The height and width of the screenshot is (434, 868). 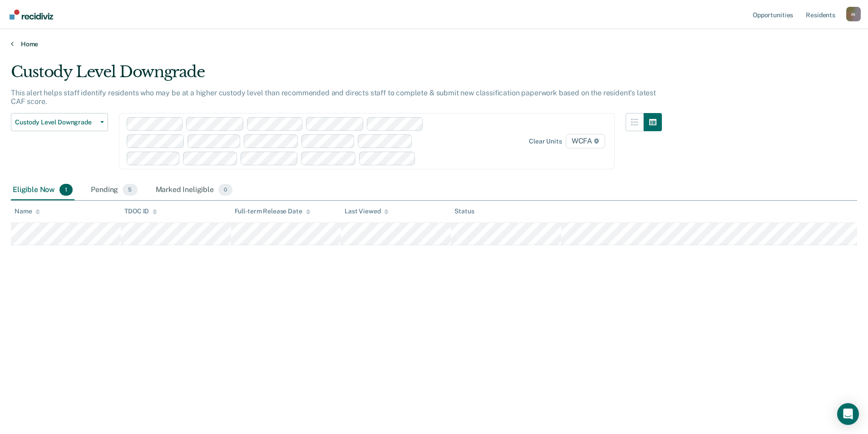 What do you see at coordinates (367, 211) in the screenshot?
I see `div: Last Viewed` at bounding box center [367, 211].